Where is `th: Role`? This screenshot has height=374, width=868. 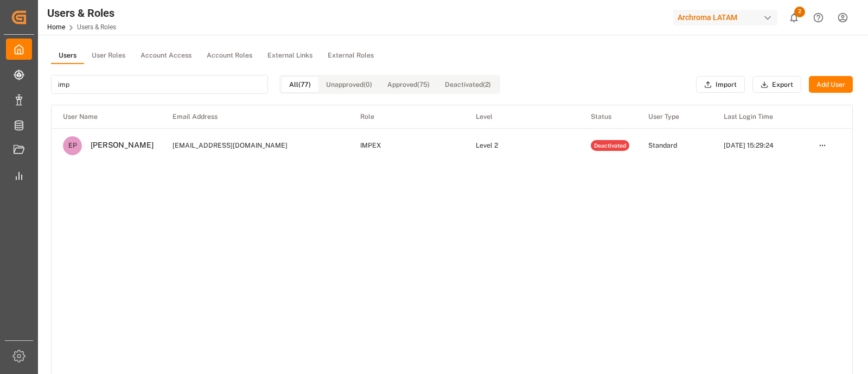
th: Role is located at coordinates (406, 117).